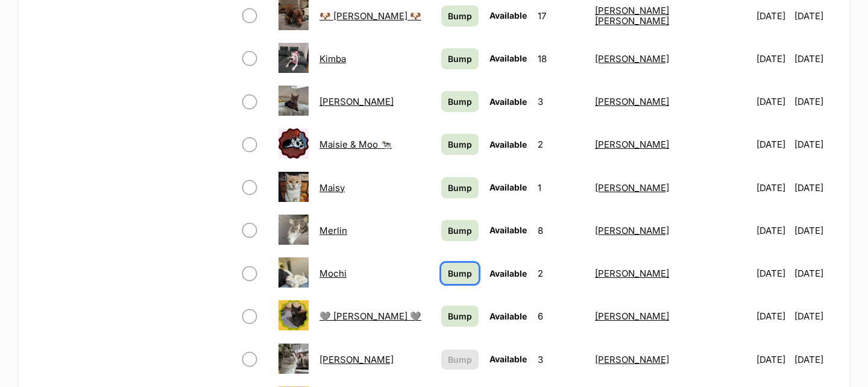  I want to click on a: Merlin, so click(333, 230).